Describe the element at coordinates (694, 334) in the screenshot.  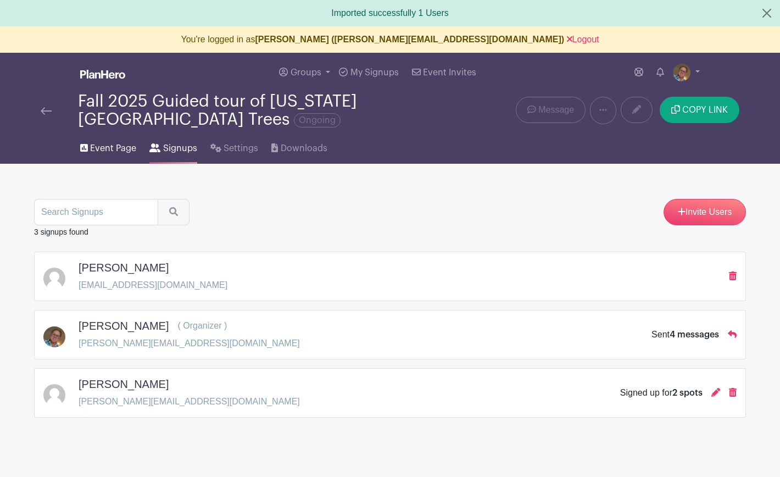
I see `span: 4 messages` at that location.